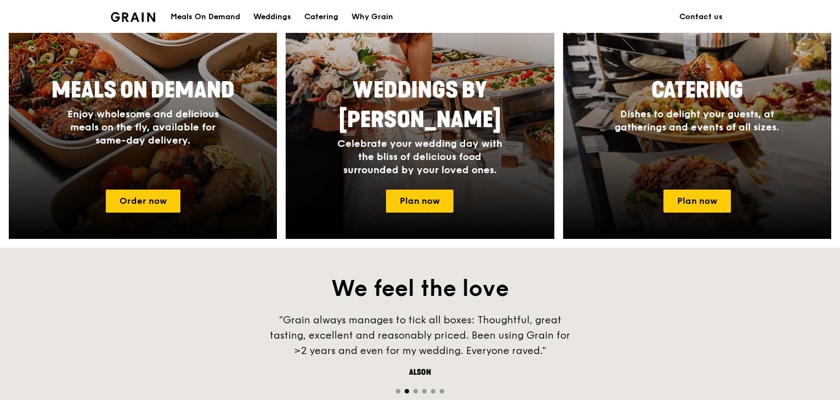 The height and width of the screenshot is (400, 840). I want to click on a: Contact us, so click(701, 17).